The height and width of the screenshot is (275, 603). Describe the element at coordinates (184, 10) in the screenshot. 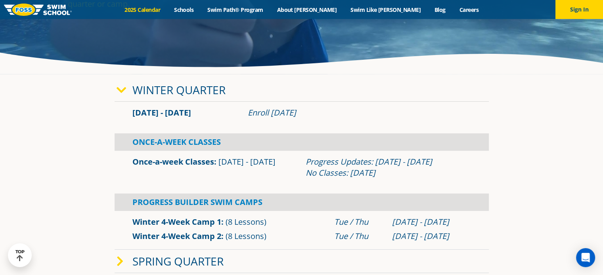

I see `a: Schools` at that location.